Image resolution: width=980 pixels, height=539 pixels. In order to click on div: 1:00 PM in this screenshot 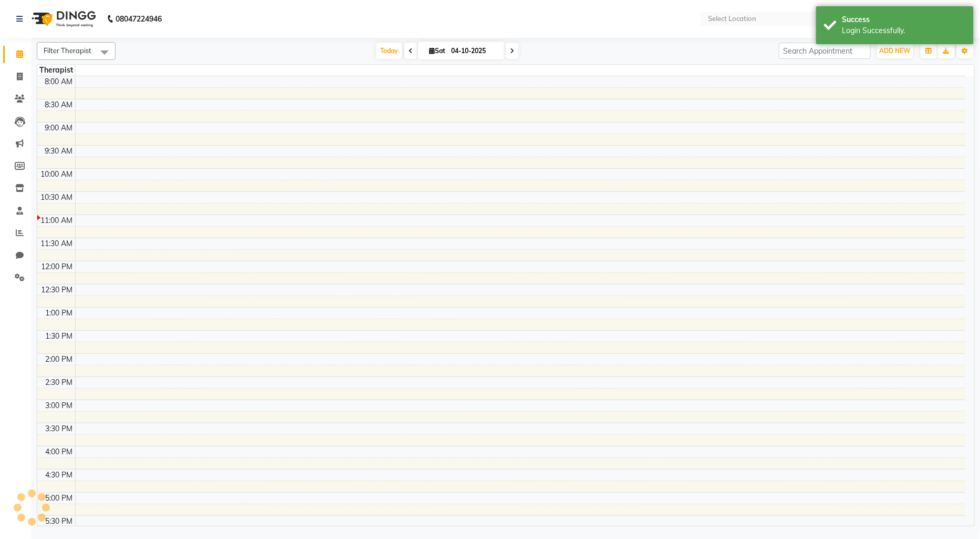, I will do `click(59, 313)`.